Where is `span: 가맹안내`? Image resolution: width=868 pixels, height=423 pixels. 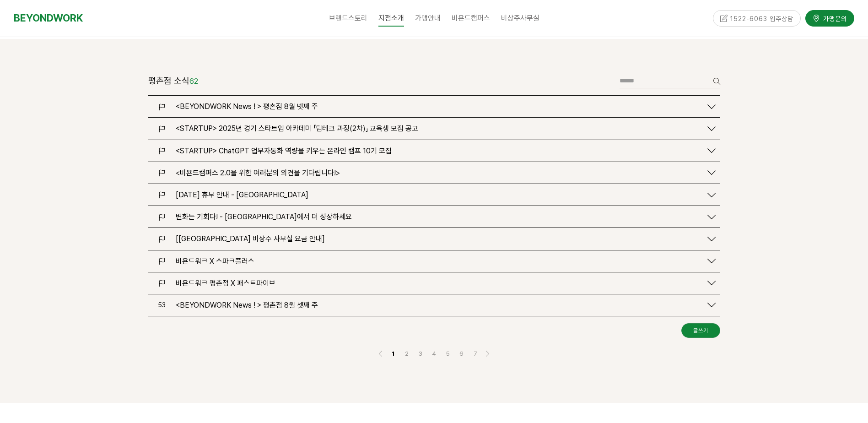 span: 가맹안내 is located at coordinates (428, 18).